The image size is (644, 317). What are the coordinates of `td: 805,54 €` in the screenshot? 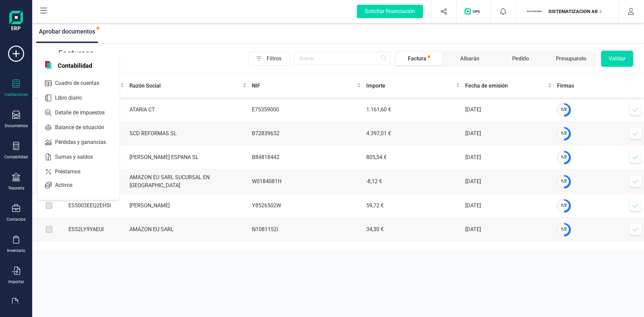 It's located at (413, 158).